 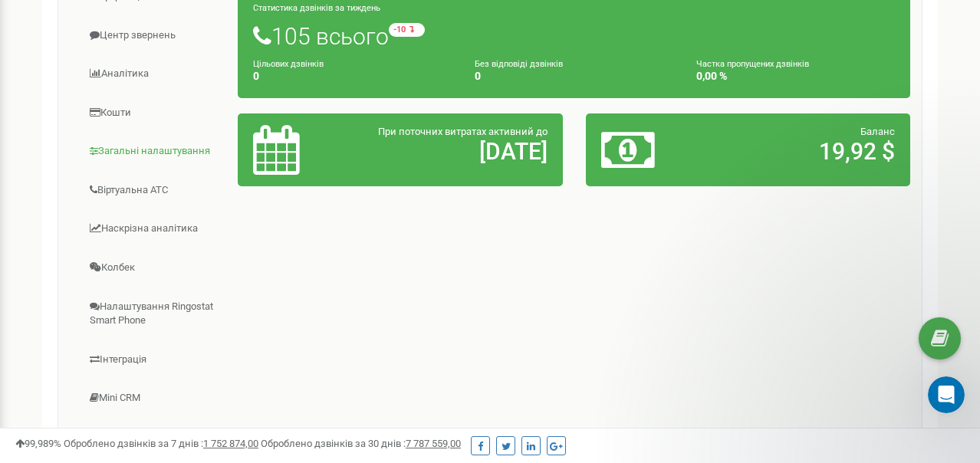 What do you see at coordinates (154, 112) in the screenshot?
I see `a: Кошти` at bounding box center [154, 112].